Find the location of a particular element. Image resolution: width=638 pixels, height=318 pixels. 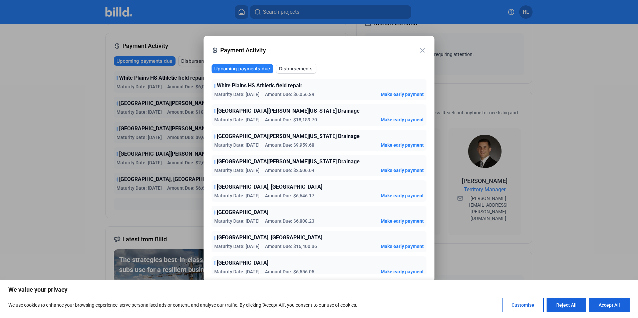

button: Disbursements is located at coordinates (296, 69).